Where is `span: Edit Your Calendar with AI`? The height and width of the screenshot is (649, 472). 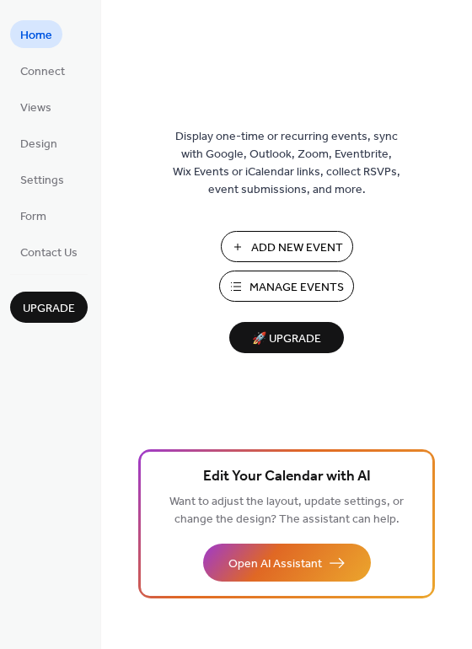 span: Edit Your Calendar with AI is located at coordinates (287, 477).